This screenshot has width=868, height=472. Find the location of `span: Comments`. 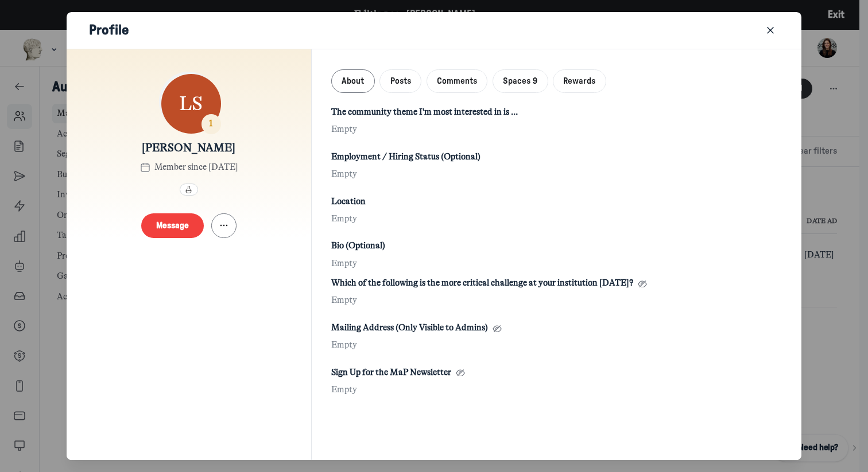

span: Comments is located at coordinates (457, 81).